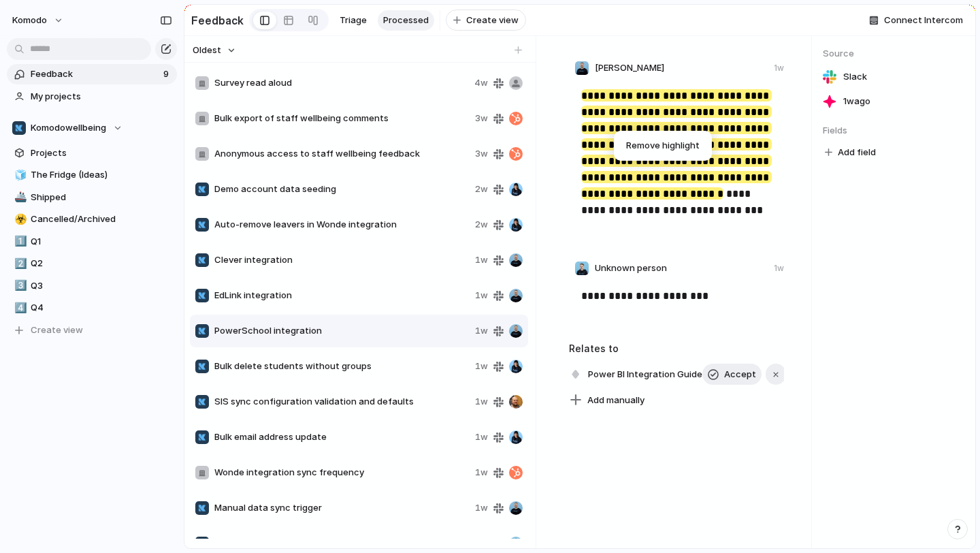 The image size is (980, 553). What do you see at coordinates (207, 51) in the screenshot?
I see `span: Oldest` at bounding box center [207, 51].